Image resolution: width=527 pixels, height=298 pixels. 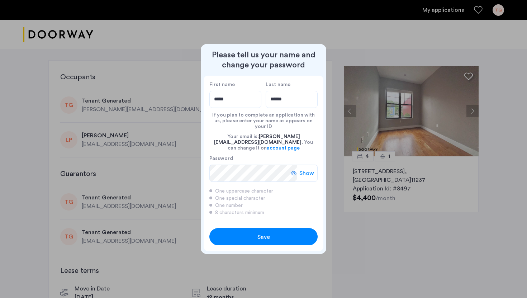 What do you see at coordinates (263, 198) in the screenshot?
I see `div: One special character` at bounding box center [263, 198].